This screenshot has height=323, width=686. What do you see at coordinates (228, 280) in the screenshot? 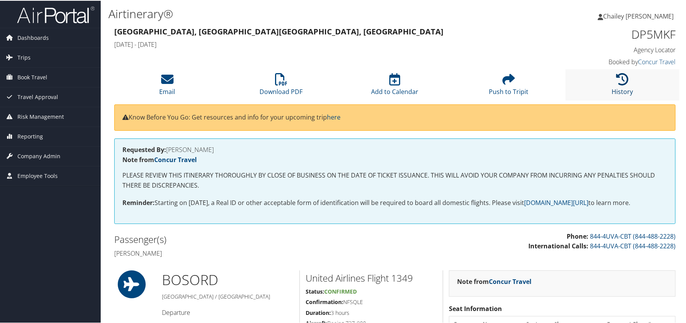
I see `h1: BOS ORD` at bounding box center [228, 280].